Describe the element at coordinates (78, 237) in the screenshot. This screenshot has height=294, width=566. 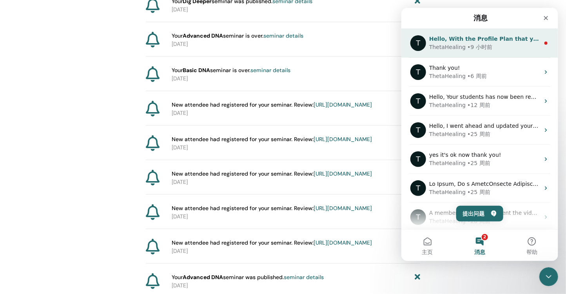
I see `button: 消息` at that location.